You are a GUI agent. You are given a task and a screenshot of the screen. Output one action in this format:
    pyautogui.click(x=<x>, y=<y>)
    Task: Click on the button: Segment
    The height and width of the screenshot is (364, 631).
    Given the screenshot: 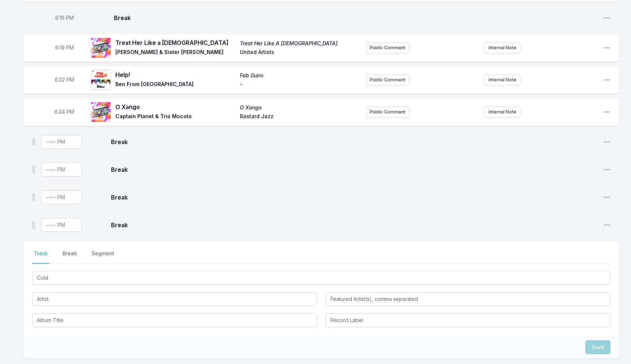 What is the action you would take?
    pyautogui.click(x=103, y=256)
    